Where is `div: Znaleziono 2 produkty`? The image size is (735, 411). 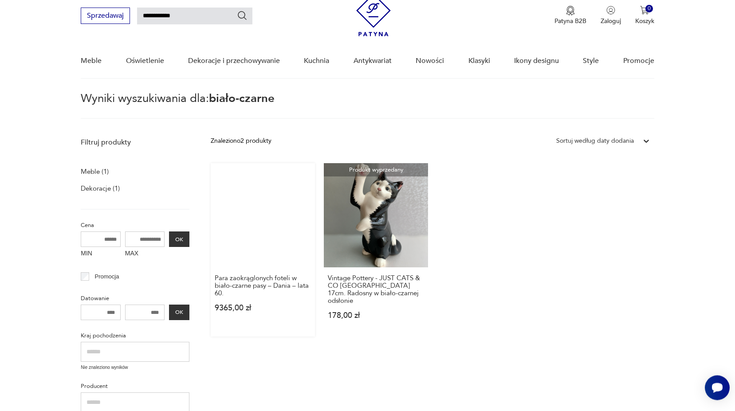
div: Znaleziono 2 produkty is located at coordinates (241, 142).